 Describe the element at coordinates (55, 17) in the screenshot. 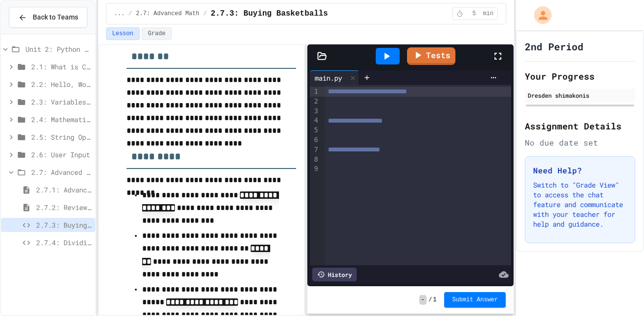

I see `span: Back to Teams` at that location.